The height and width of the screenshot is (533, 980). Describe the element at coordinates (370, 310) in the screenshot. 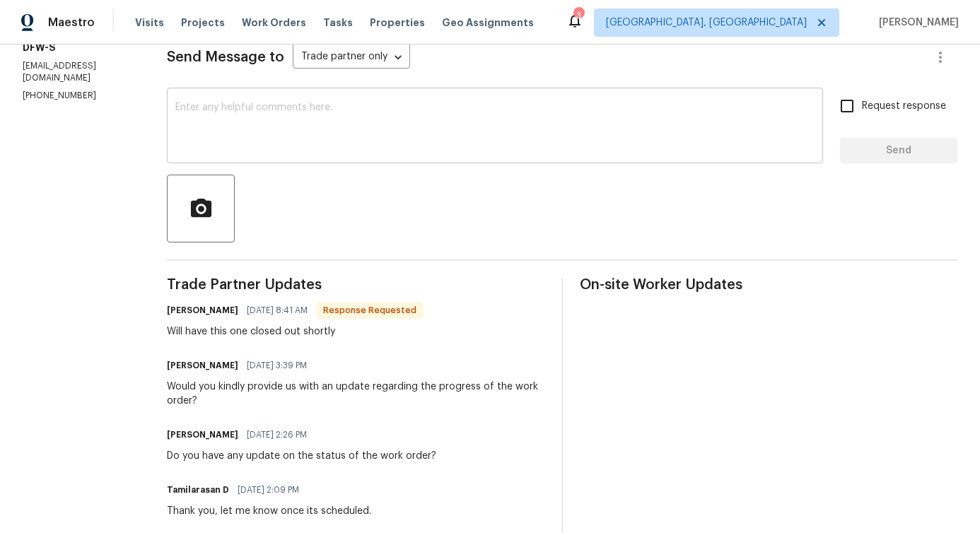

I see `span: Response Requested` at that location.